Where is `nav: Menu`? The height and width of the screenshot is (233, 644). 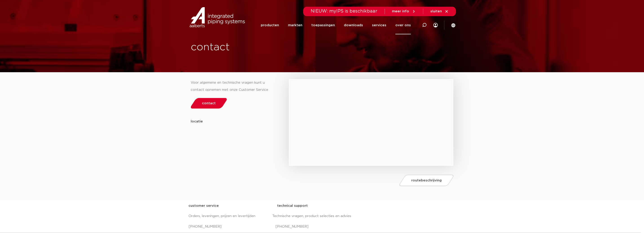 nav: Menu is located at coordinates (336, 25).